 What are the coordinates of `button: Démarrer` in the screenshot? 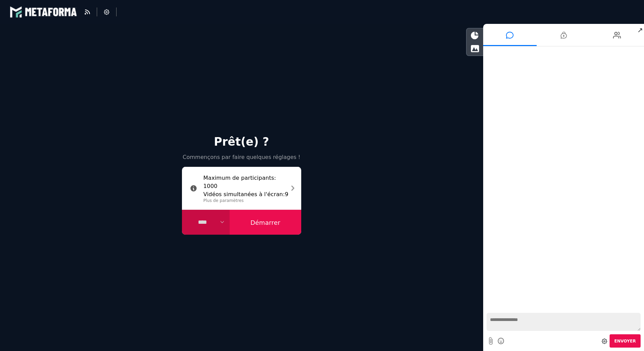 It's located at (266, 222).